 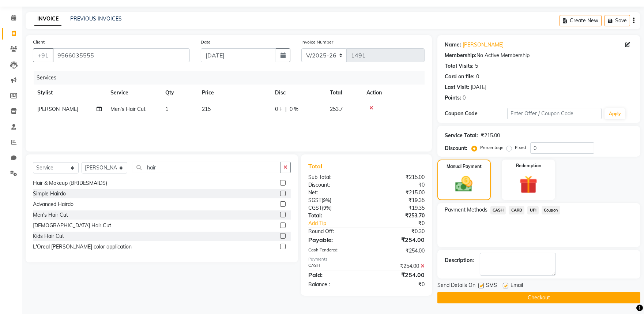 I want to click on div: Membership:, so click(x=460, y=55).